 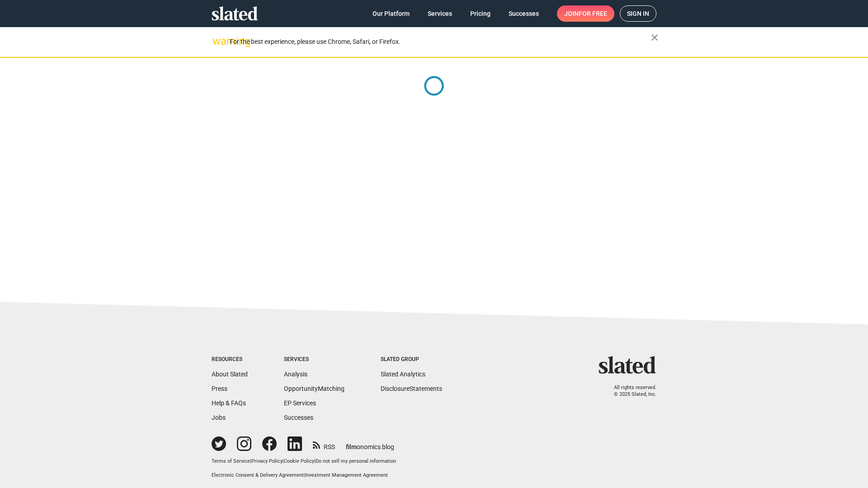 What do you see at coordinates (391, 14) in the screenshot?
I see `a: Our Platform` at bounding box center [391, 14].